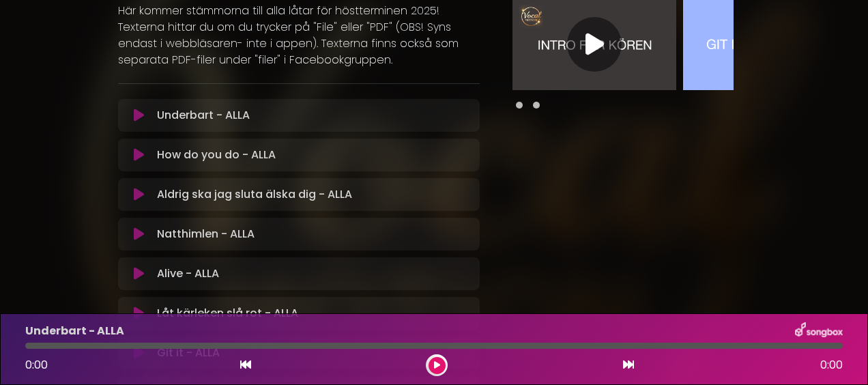  What do you see at coordinates (227, 313) in the screenshot?
I see `p: Låt kärleken slå rot - ALLA` at bounding box center [227, 313].